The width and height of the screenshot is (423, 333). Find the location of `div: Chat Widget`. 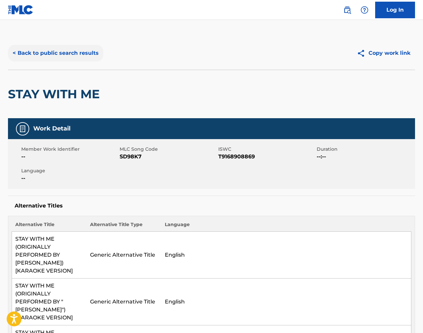

div: Chat Widget is located at coordinates (407, 317).